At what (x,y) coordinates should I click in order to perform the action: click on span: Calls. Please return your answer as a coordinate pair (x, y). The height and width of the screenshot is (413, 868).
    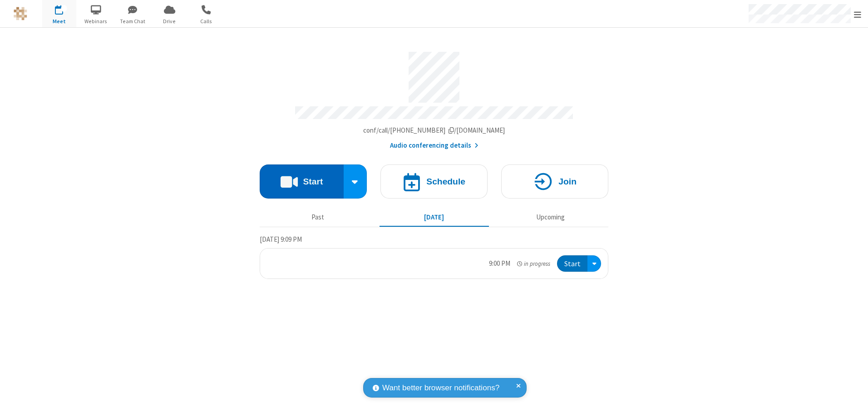
    Looking at the image, I should click on (206, 21).